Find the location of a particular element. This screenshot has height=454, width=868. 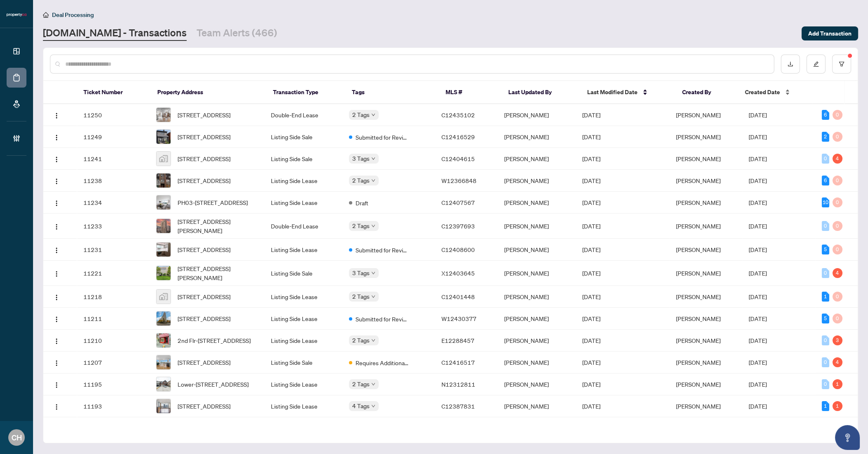

td: 11238 is located at coordinates (113, 180).